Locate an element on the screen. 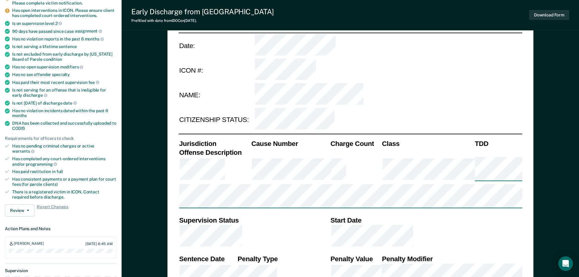  div: Is not serving for an offense that is ineligible for early is located at coordinates (64, 93).